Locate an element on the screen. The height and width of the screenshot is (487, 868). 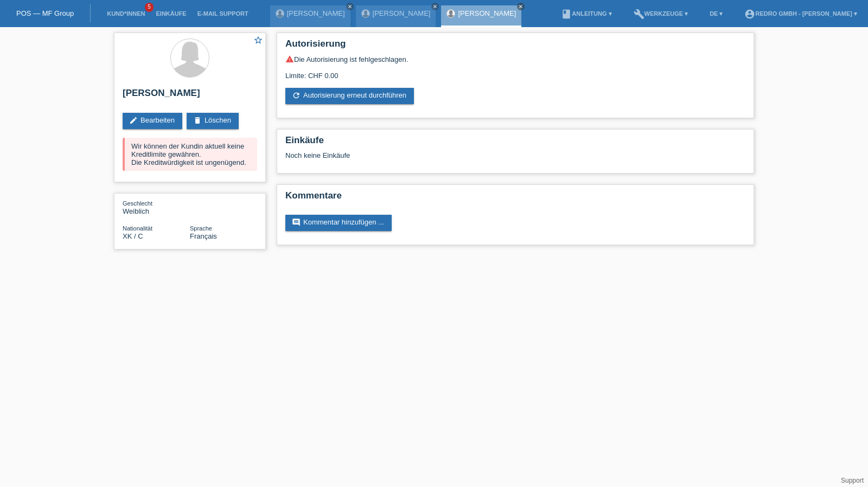
span: Français is located at coordinates (203, 236).